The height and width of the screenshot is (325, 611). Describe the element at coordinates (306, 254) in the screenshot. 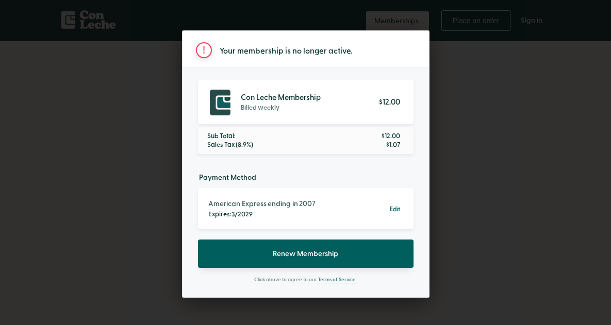

I see `button: Renew Membership` at that location.